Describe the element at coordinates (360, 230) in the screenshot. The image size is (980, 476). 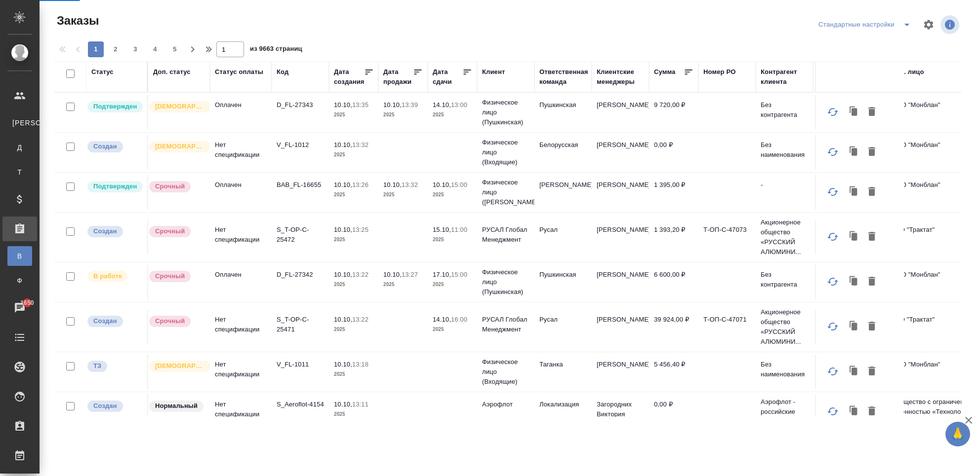
I see `p: 13:25` at that location.